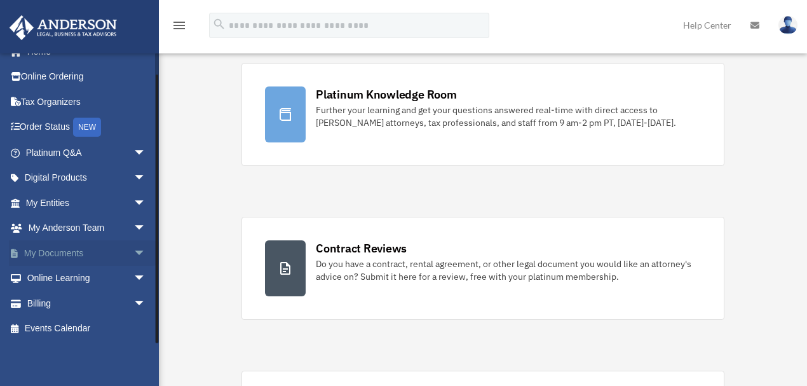 Image resolution: width=807 pixels, height=386 pixels. I want to click on a: Platinum Q&Aarrow_drop_down, so click(87, 152).